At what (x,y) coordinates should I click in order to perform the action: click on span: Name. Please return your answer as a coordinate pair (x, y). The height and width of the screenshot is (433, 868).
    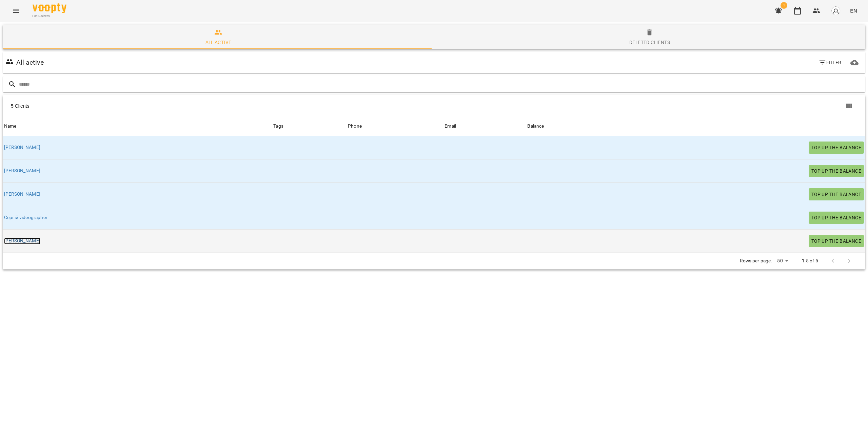
    Looking at the image, I should click on (137, 126).